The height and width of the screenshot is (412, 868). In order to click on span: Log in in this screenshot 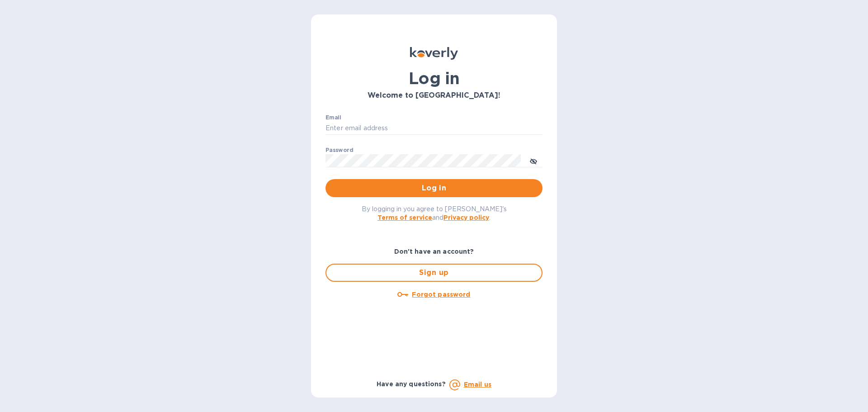, I will do `click(434, 188)`.